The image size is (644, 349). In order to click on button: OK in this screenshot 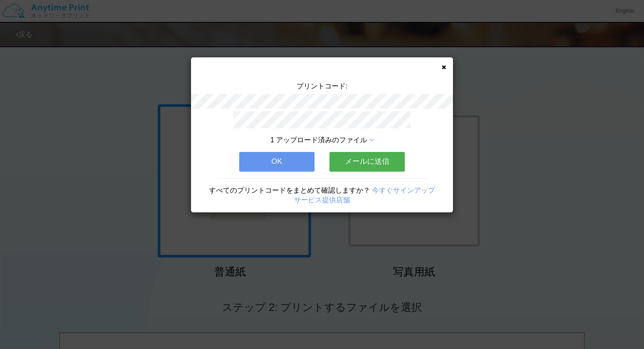, I will do `click(277, 161)`.